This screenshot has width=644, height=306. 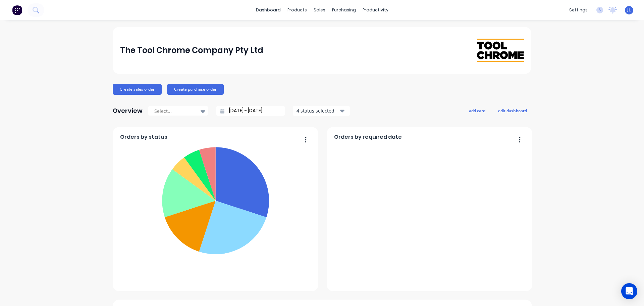 I want to click on div: Open Intercom Messenger, so click(x=629, y=291).